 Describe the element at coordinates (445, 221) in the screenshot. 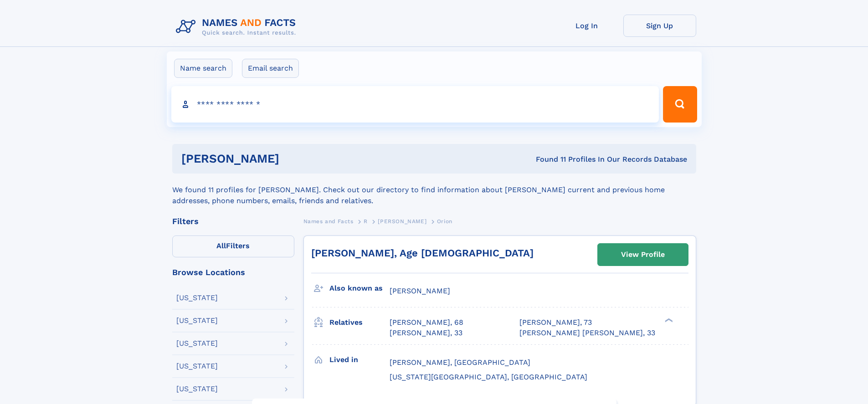

I see `span: Orion` at that location.